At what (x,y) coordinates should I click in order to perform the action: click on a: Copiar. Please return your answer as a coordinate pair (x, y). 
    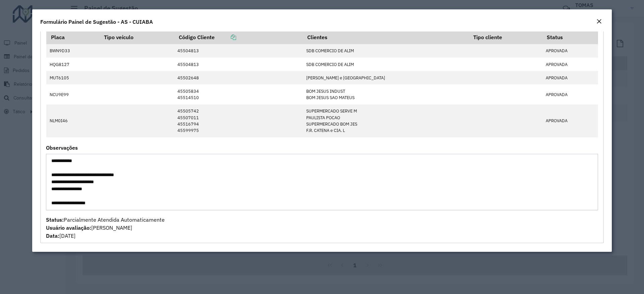
    Looking at the image, I should click on (225, 37).